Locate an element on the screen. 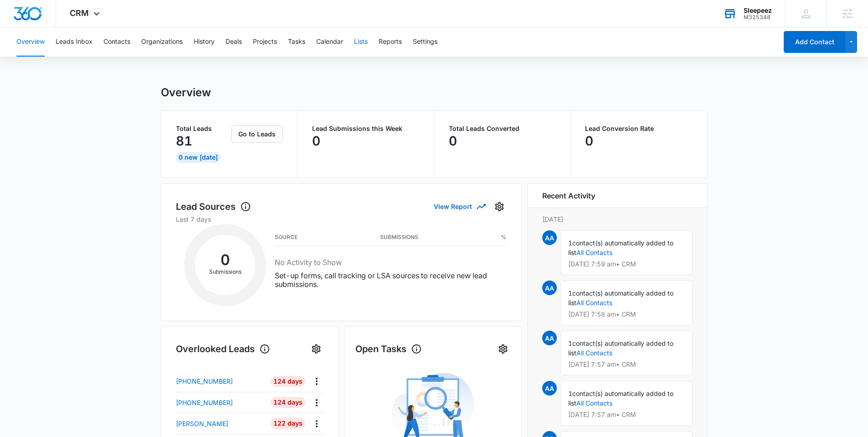 Image resolution: width=868 pixels, height=437 pixels. div: Domain Overview is located at coordinates (58, 57).